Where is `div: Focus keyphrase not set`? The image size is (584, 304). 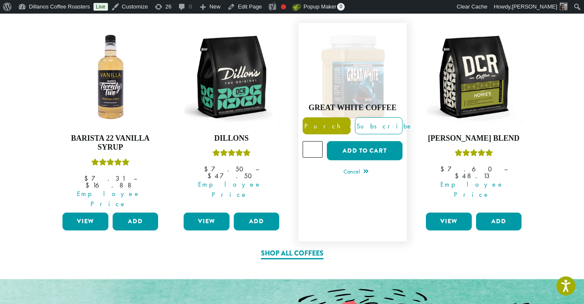 div: Focus keyphrase not set is located at coordinates (284, 7).